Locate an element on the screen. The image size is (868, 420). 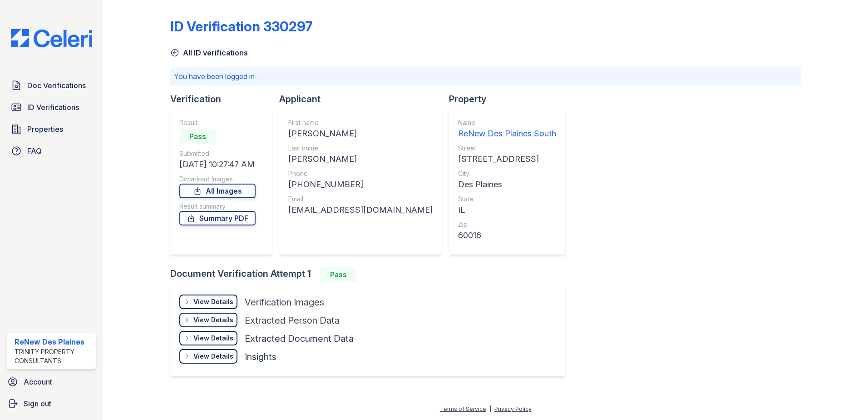
div: Property is located at coordinates (511, 99).